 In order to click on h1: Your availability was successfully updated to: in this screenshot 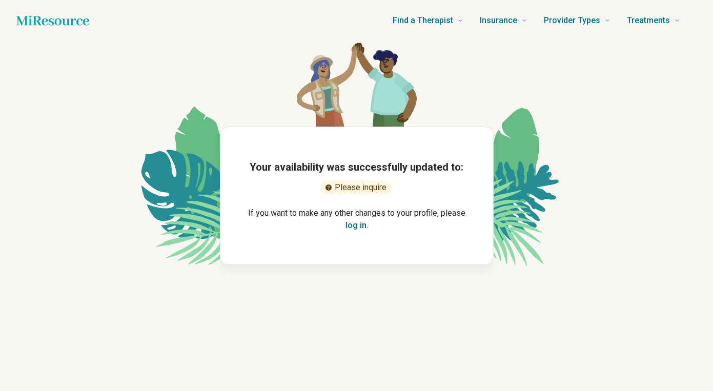, I will do `click(356, 167)`.